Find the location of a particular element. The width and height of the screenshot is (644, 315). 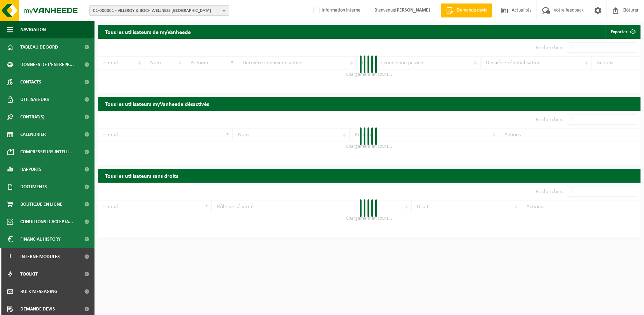

a: Exporter is located at coordinates (622, 32).